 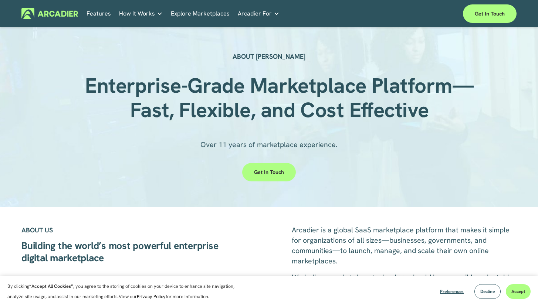 What do you see at coordinates (50, 13) in the screenshot?
I see `img: Arcadier` at bounding box center [50, 13].